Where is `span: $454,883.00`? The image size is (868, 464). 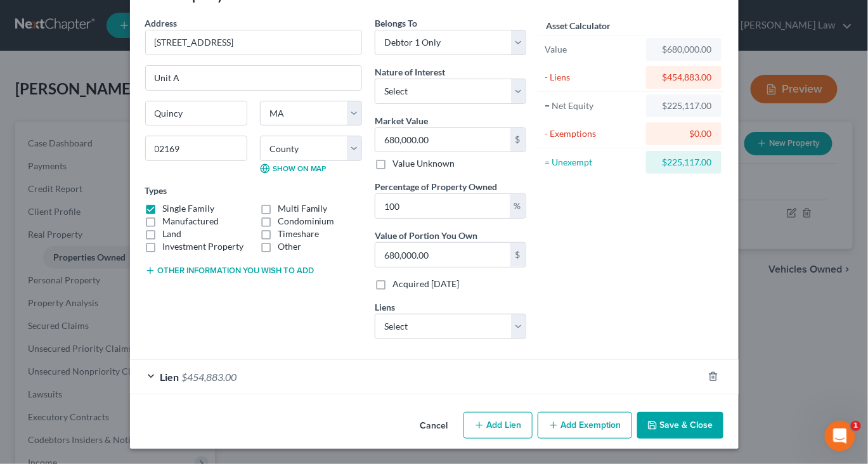
span: $454,883.00 is located at coordinates (209, 377).